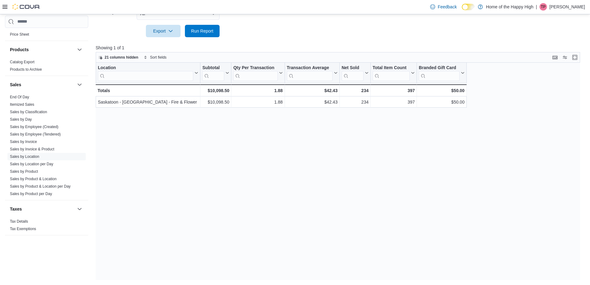  What do you see at coordinates (33, 179) in the screenshot?
I see `a: Sales by Product & Location` at bounding box center [33, 179].